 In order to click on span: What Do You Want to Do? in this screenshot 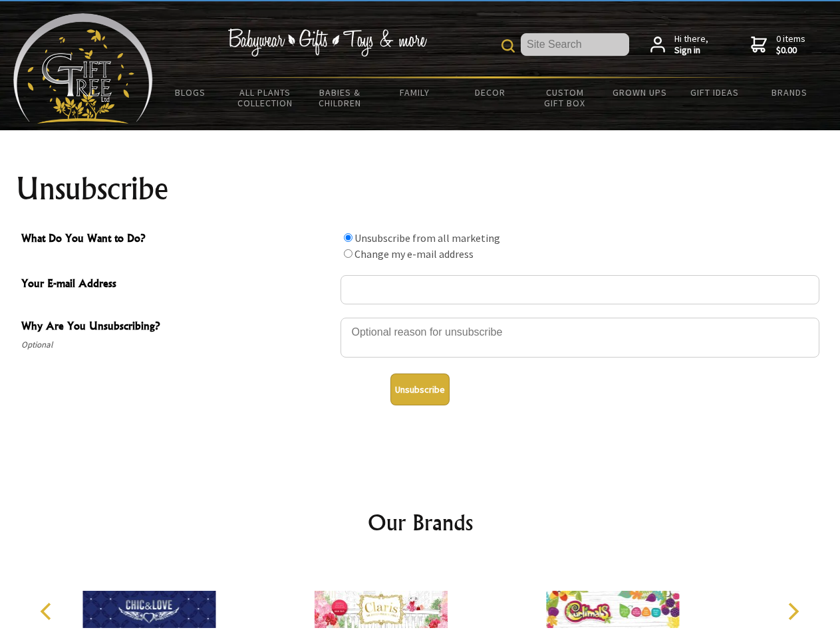, I will do `click(177, 239)`.